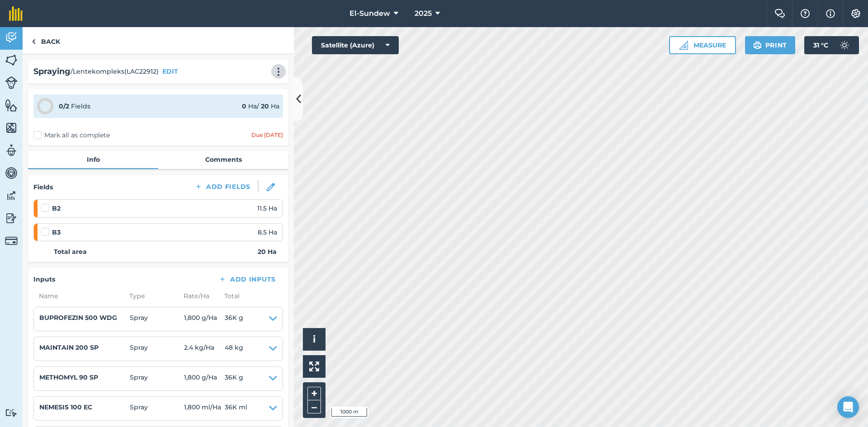  Describe the element at coordinates (114, 71) in the screenshot. I see `span: / Lentekompleks(LAC22912)` at that location.